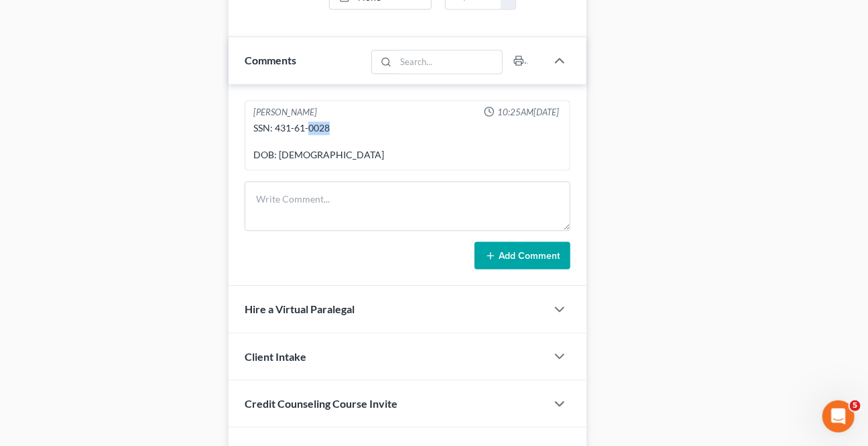 The width and height of the screenshot is (868, 446). What do you see at coordinates (522, 256) in the screenshot?
I see `button: Add Comment` at bounding box center [522, 256].